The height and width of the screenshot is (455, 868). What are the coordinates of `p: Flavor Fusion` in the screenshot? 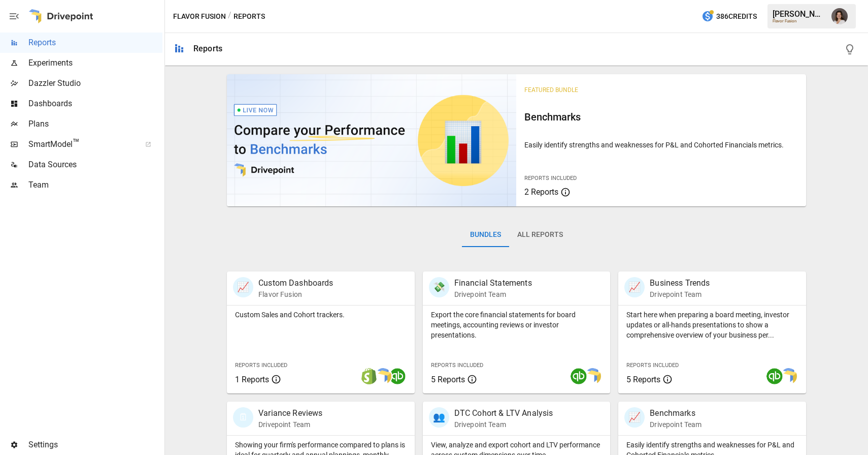 It's located at (296, 294).